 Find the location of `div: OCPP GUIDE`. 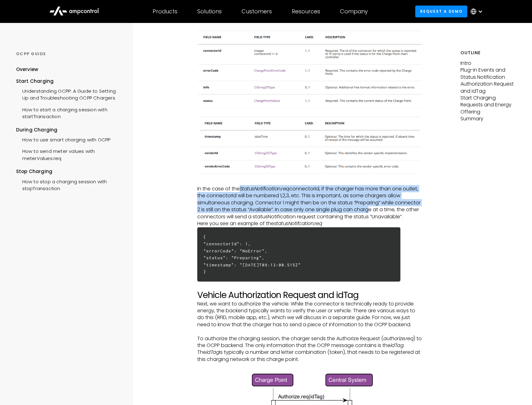

div: OCPP GUIDE is located at coordinates (69, 54).